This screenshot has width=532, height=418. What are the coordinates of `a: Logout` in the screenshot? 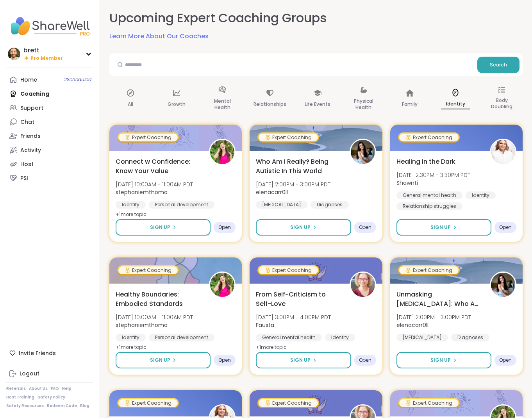 It's located at (50, 374).